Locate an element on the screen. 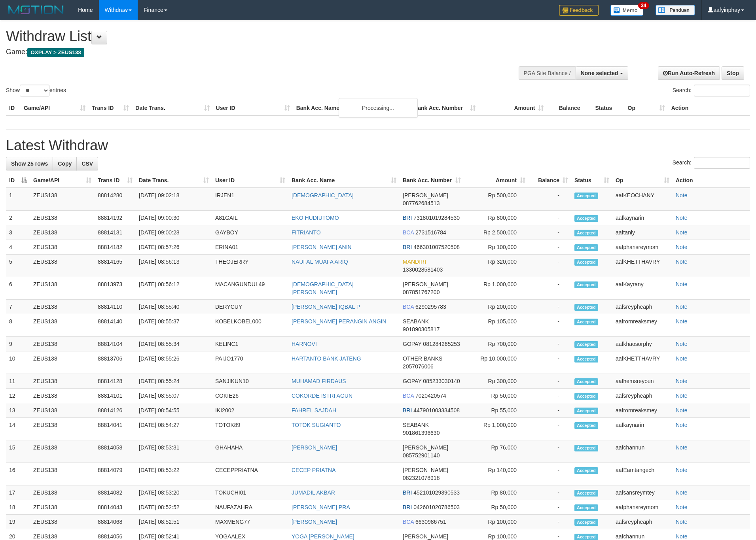 The width and height of the screenshot is (756, 540). span: CSV is located at coordinates (87, 164).